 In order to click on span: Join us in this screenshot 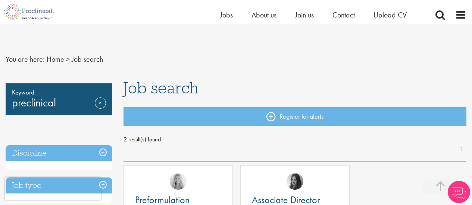, I will do `click(304, 15)`.